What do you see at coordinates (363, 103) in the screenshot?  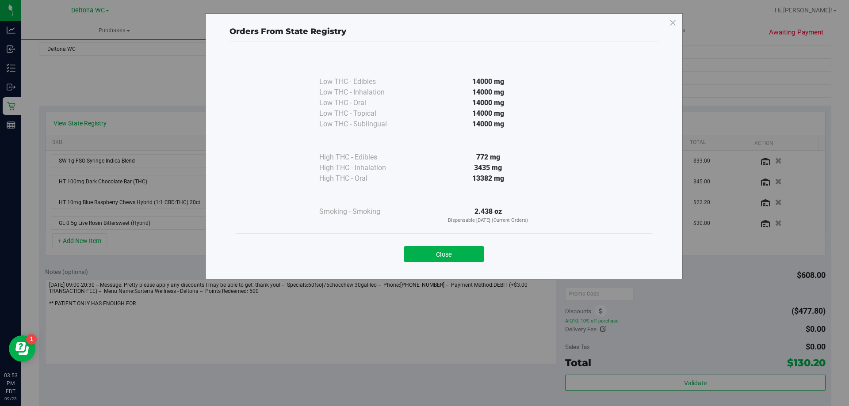 I see `div: Low THC - Oral` at bounding box center [363, 103].